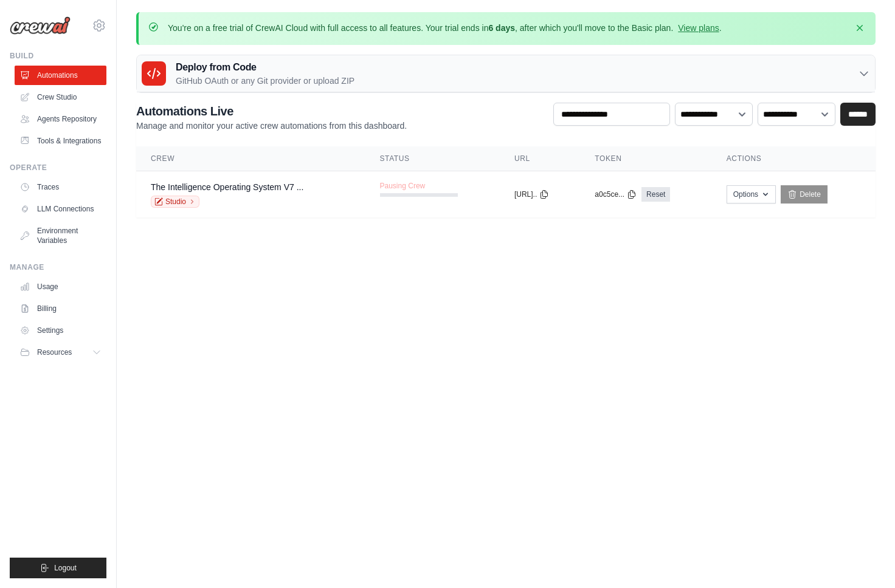 Image resolution: width=895 pixels, height=588 pixels. I want to click on a: Reset, so click(655, 194).